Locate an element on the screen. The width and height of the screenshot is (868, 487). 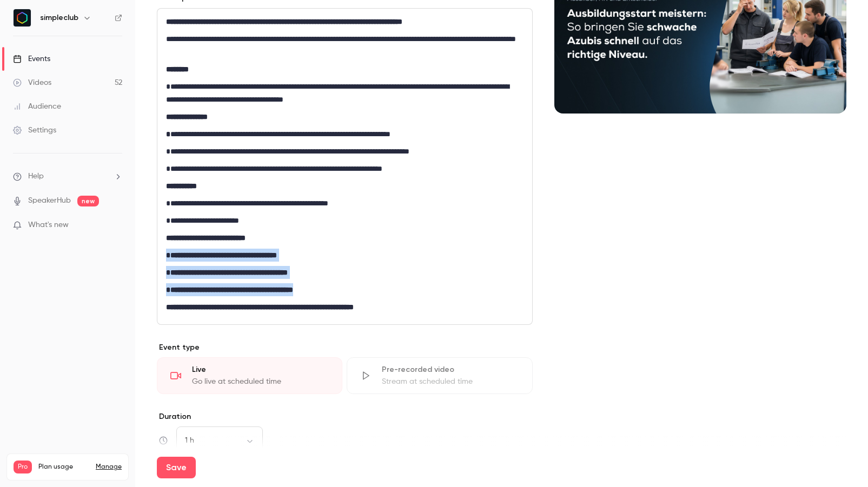
li: help-dropdown-opener is located at coordinates (68, 177).